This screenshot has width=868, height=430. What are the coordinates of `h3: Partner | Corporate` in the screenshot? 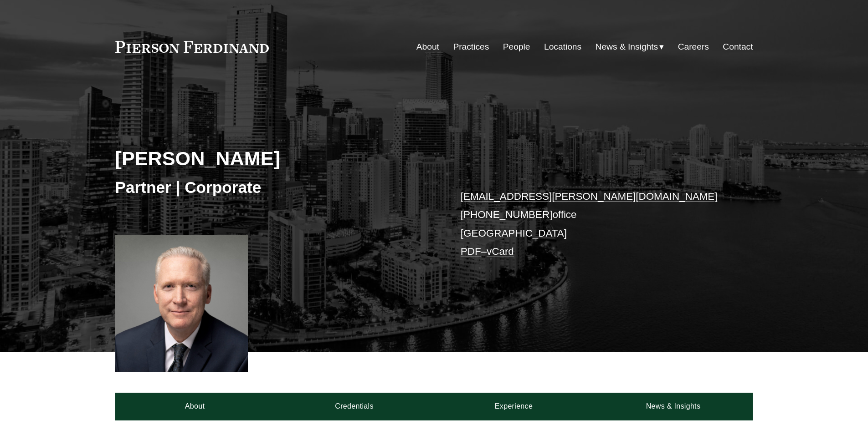 It's located at (274, 188).